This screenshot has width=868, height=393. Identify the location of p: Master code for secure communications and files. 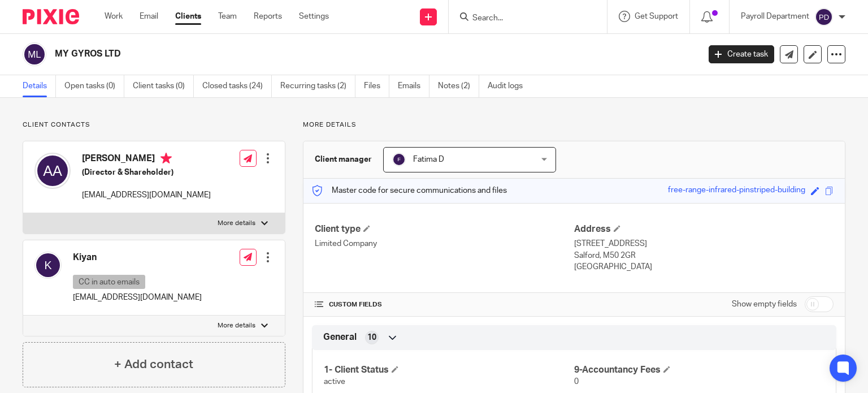
(410, 190).